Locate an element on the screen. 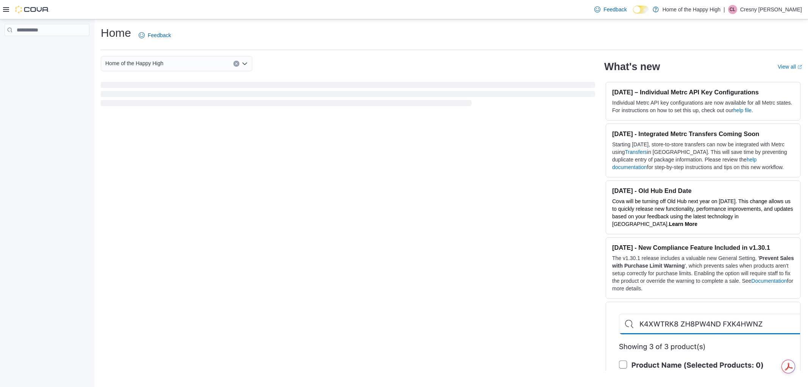 Image resolution: width=808 pixels, height=387 pixels. button: Open list of options is located at coordinates (245, 64).